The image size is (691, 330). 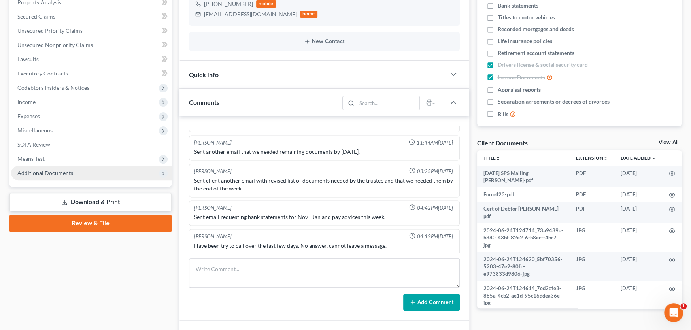 I want to click on span: Income, so click(x=27, y=102).